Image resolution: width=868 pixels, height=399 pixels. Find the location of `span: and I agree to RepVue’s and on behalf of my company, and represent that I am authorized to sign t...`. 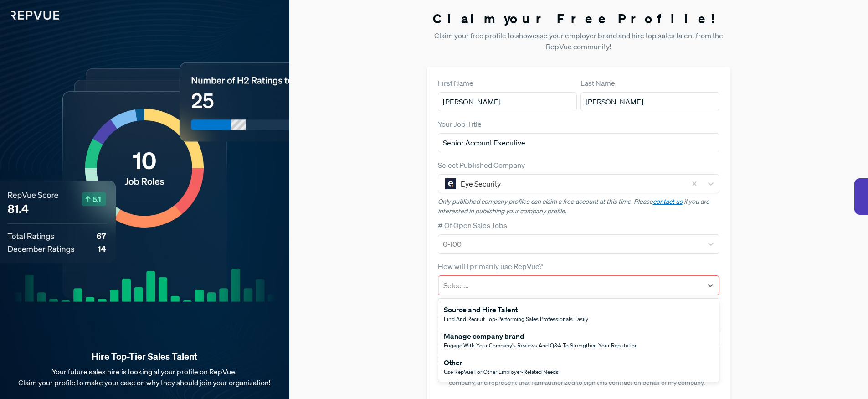

span: and I agree to RepVue’s and on behalf of my company, and represent that I am authorized to sign t... is located at coordinates (577, 371).